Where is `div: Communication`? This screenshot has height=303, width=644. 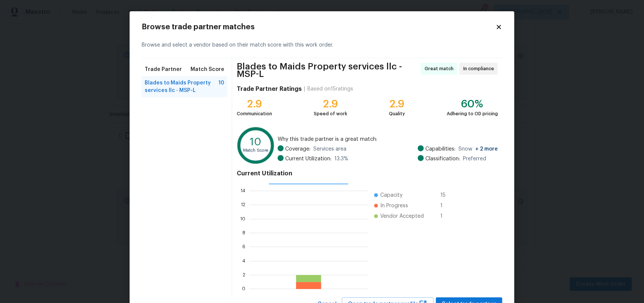
div: Communication is located at coordinates (254, 114).